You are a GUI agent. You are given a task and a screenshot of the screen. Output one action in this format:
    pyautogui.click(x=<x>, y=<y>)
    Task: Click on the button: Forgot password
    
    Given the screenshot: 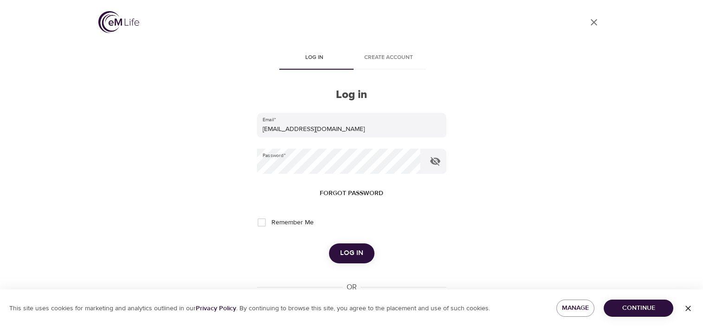 What is the action you would take?
    pyautogui.click(x=351, y=193)
    